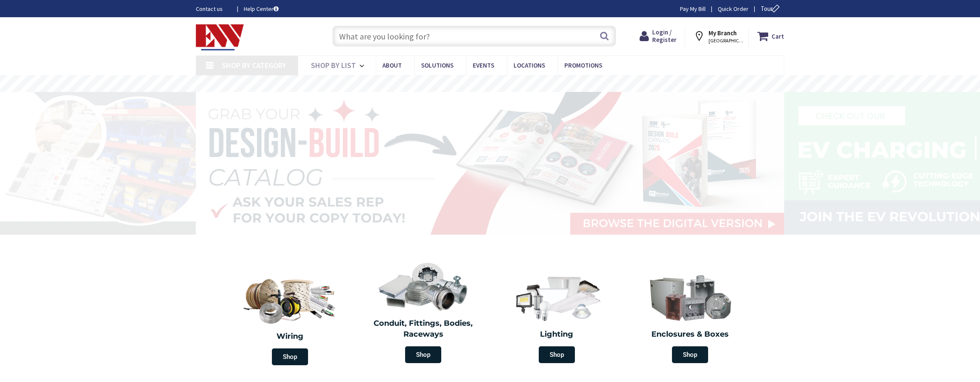  I want to click on a: Lighting Shop, so click(556, 318).